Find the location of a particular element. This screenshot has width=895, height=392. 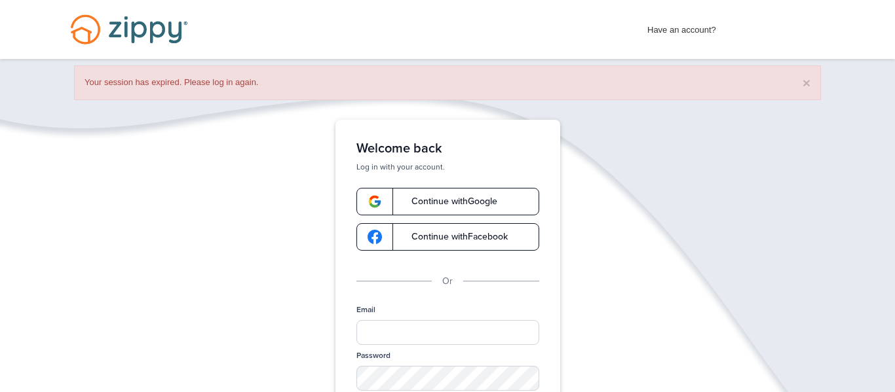

p: Log in with your account. is located at coordinates (447, 167).